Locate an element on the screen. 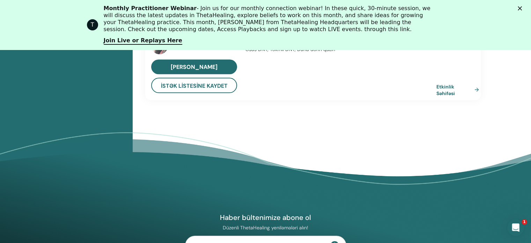 The width and height of the screenshot is (531, 243). a: Join Live or Replays Here is located at coordinates (143, 41).